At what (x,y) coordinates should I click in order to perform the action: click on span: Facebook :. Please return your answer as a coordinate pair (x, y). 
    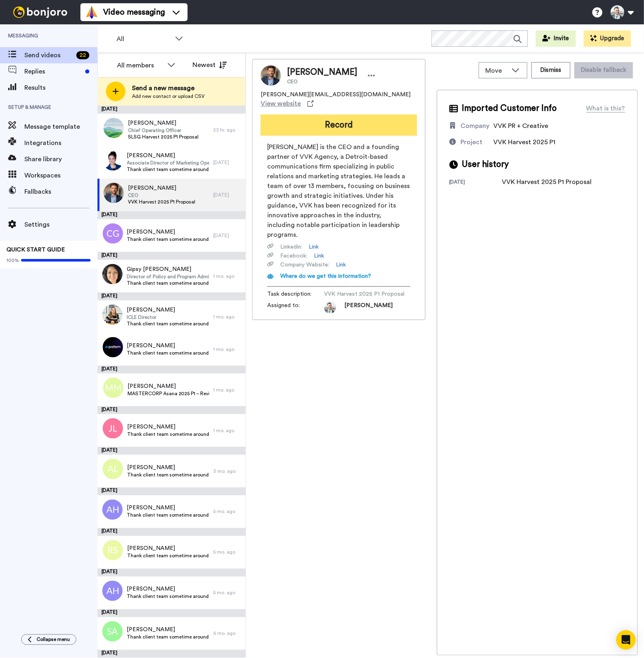
    Looking at the image, I should click on (294, 256).